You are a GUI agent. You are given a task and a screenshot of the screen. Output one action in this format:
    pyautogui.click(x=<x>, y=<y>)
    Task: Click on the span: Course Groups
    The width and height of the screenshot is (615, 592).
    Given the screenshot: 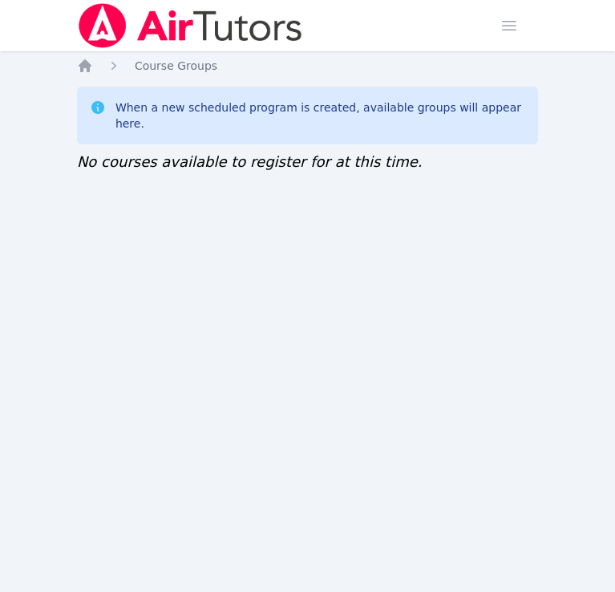 What is the action you would take?
    pyautogui.click(x=176, y=66)
    